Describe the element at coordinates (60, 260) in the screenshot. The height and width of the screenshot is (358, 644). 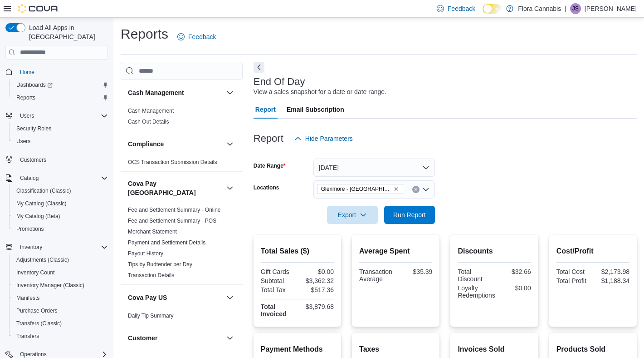
I see `span: Adjustments (Classic)` at that location.